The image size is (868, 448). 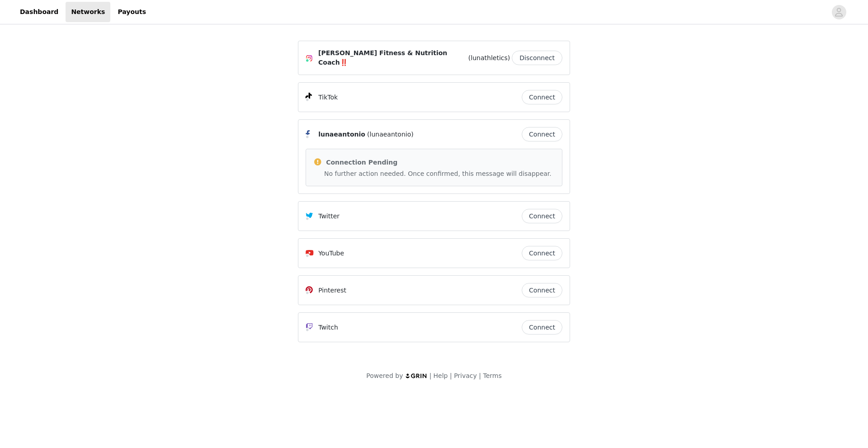 I want to click on p: Twitch, so click(x=328, y=327).